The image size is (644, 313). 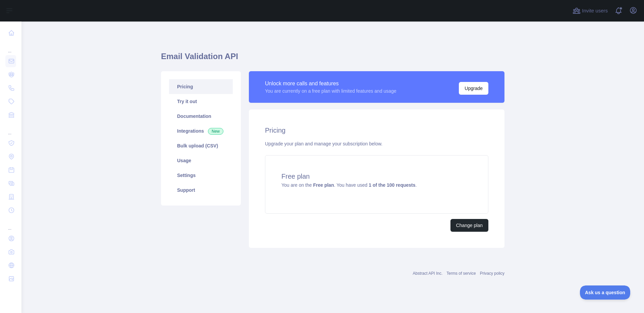 What do you see at coordinates (493, 273) in the screenshot?
I see `a: Privacy policy` at bounding box center [493, 273].